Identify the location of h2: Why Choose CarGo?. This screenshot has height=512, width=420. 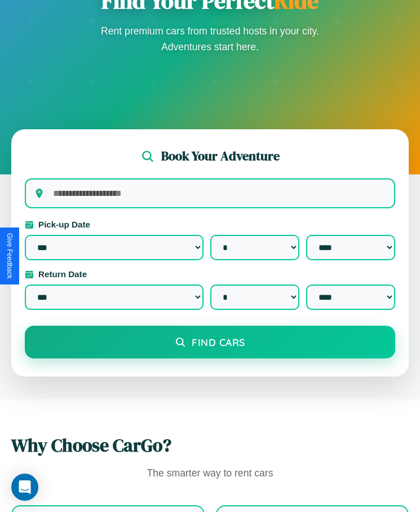
(210, 445).